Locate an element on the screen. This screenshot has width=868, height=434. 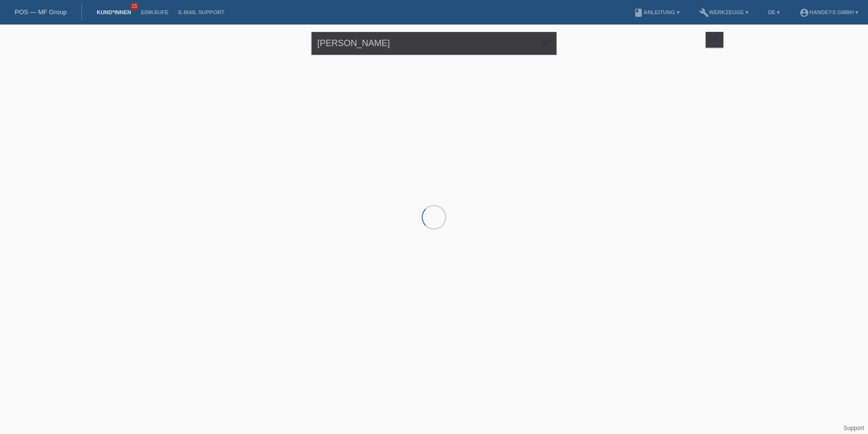
a: buildWerkzeuge ▾ is located at coordinates (724, 13).